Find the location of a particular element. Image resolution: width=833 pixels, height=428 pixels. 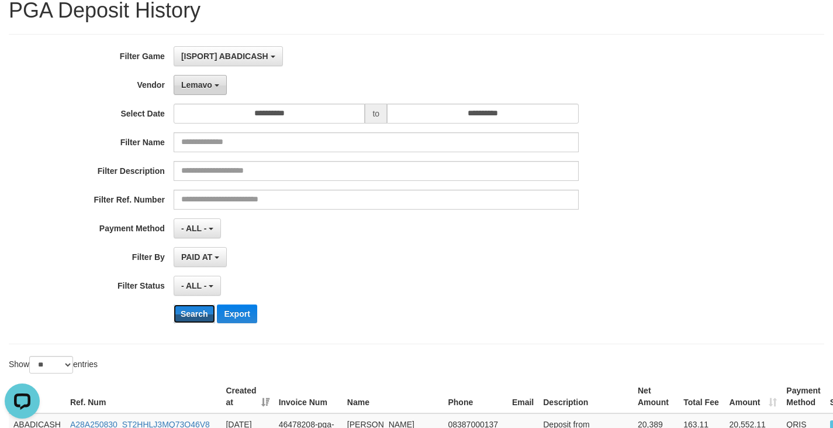

button: PAID AT is located at coordinates (200, 257).